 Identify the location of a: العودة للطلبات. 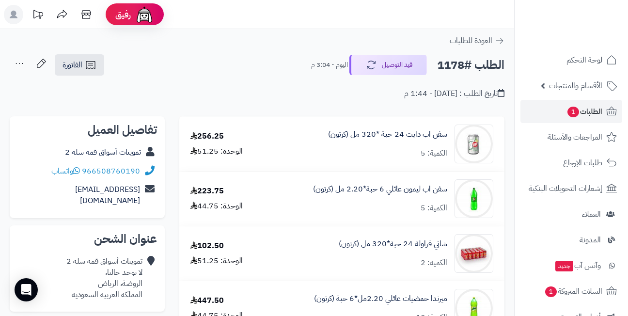
(477, 41).